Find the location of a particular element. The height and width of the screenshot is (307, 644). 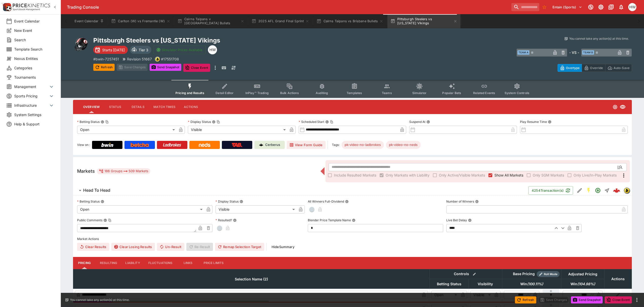

div: bwin is located at coordinates (627, 191).